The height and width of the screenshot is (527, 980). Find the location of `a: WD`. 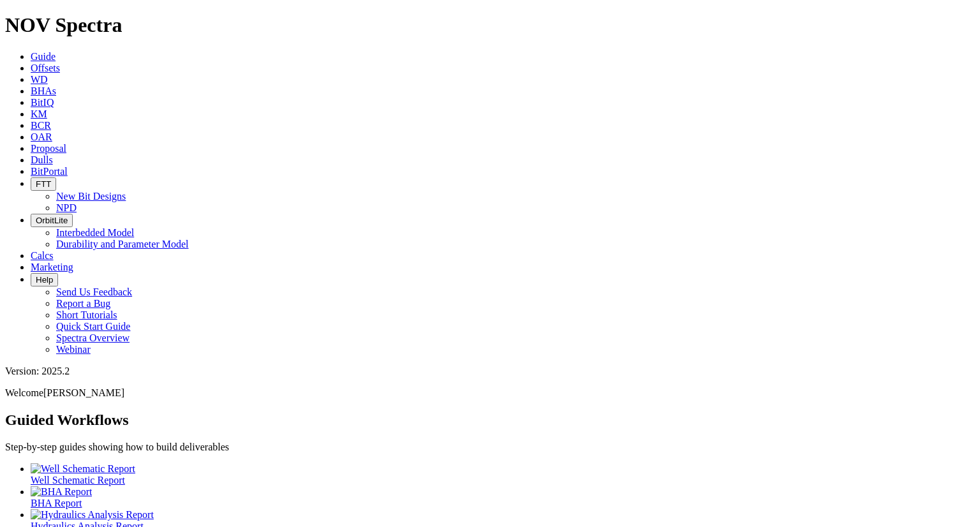

a: WD is located at coordinates (39, 79).